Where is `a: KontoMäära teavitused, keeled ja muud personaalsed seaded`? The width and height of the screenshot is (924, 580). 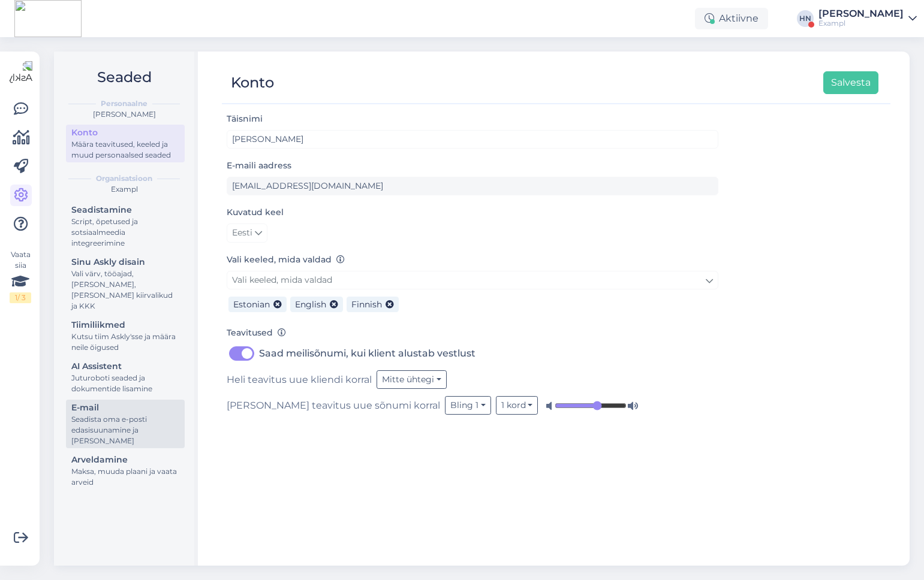 a: KontoMäära teavitused, keeled ja muud personaalsed seaded is located at coordinates (125, 143).